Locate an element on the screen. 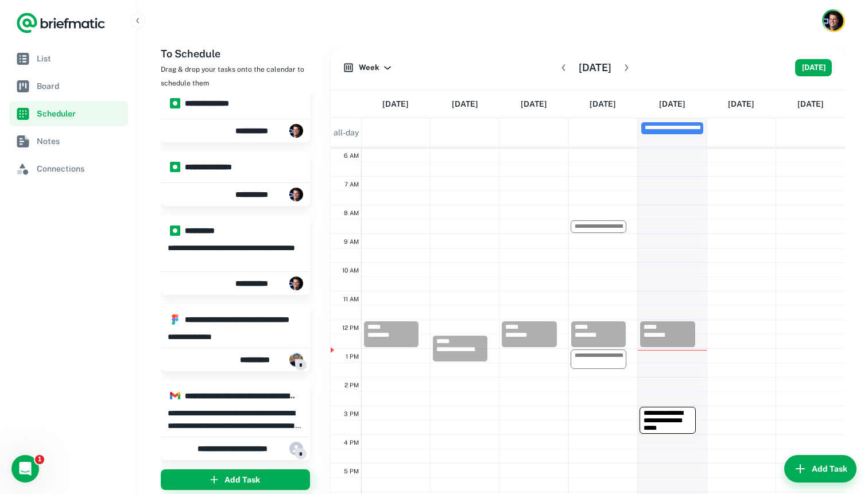 The height and width of the screenshot is (494, 868). a: September 24, 2025 is located at coordinates (534, 104).